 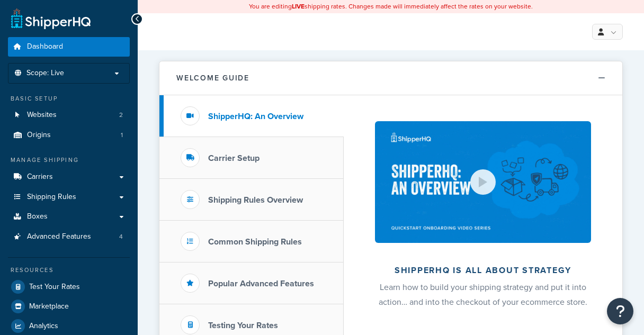 I want to click on div: Basic Setup, so click(x=69, y=98).